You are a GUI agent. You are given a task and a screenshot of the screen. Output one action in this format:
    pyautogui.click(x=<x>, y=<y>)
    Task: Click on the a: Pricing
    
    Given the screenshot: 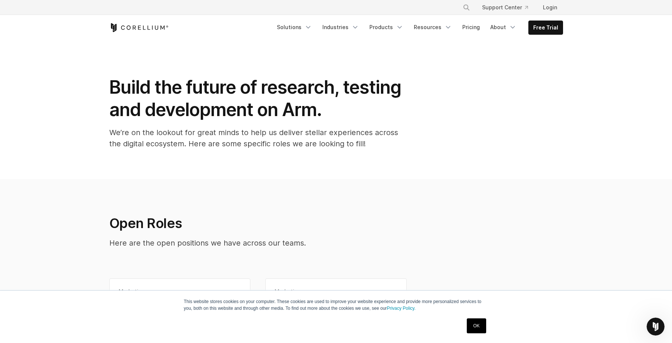 What is the action you would take?
    pyautogui.click(x=471, y=27)
    